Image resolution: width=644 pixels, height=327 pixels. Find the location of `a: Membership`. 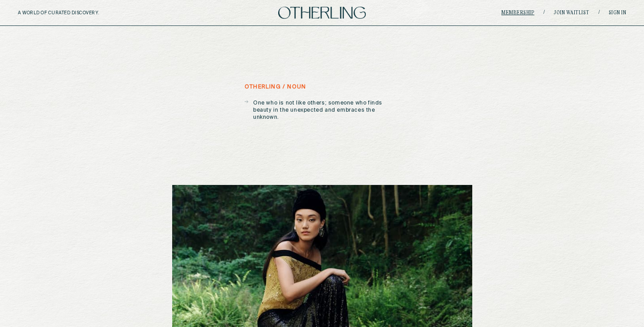

a: Membership is located at coordinates (518, 13).